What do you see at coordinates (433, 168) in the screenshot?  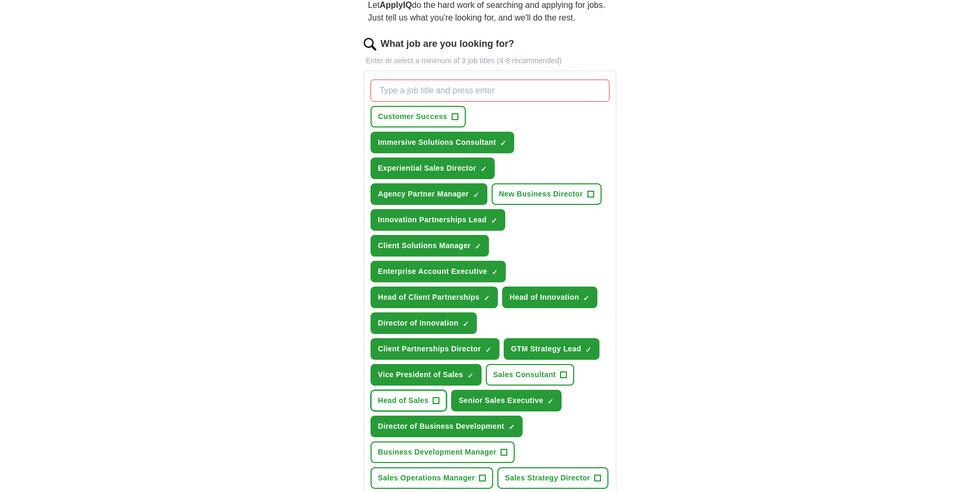 I see `button: Experiential Sales Director✓` at bounding box center [433, 168].